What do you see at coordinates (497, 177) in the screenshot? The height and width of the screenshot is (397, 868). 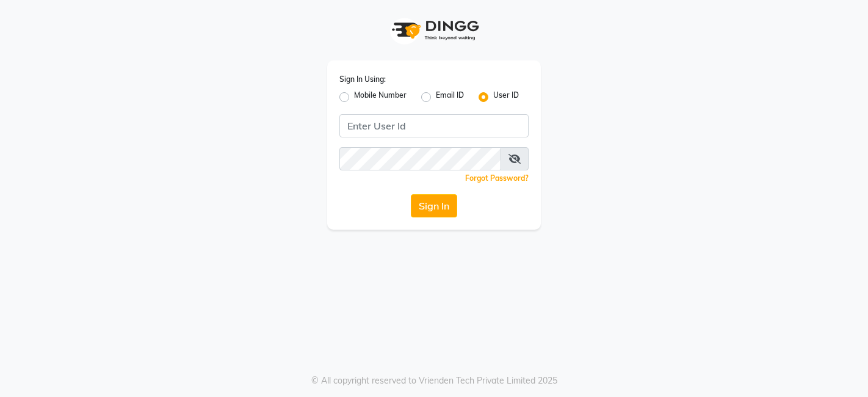 I see `a: Forgot Password?` at bounding box center [497, 177].